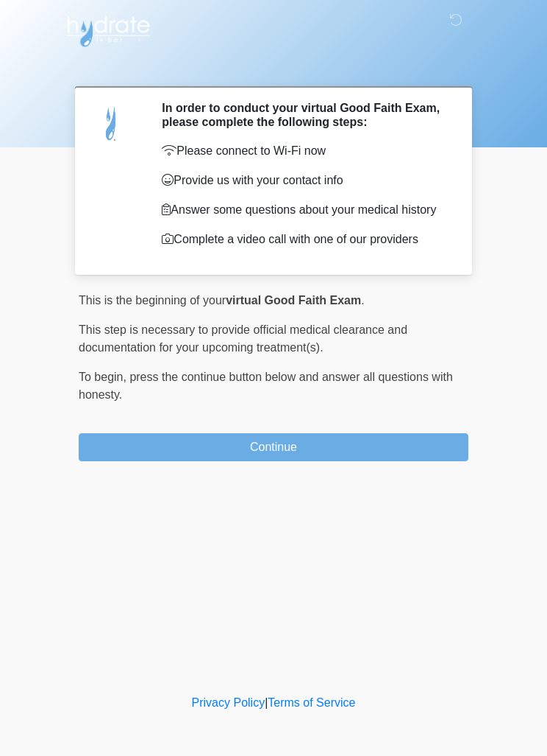 The image size is (547, 756). I want to click on p: Complete a video call with one of our providers, so click(304, 239).